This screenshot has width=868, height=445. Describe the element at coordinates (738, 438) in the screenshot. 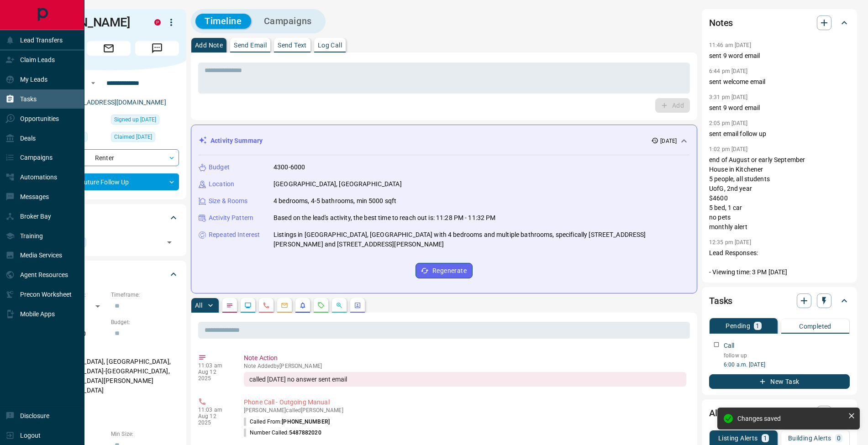

I see `p: Listing Alerts` at that location.